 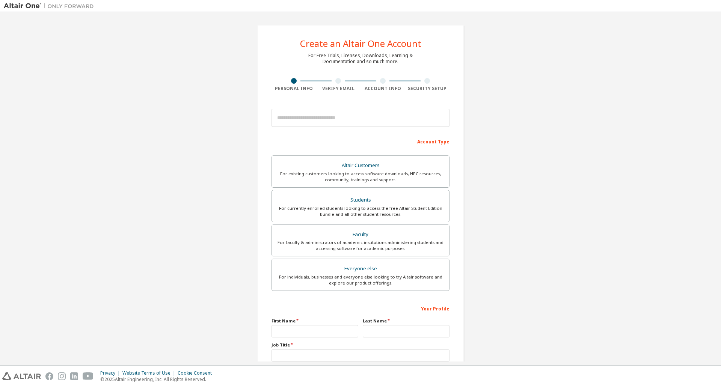 What do you see at coordinates (294, 89) in the screenshot?
I see `div: Personal Info` at bounding box center [294, 89].